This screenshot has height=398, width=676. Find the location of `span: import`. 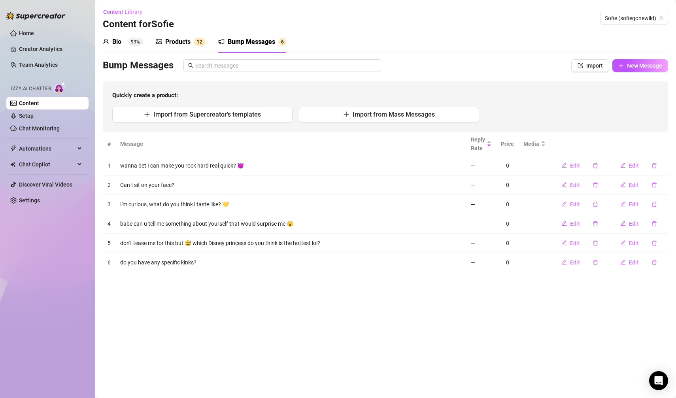

span: import is located at coordinates (581, 66).